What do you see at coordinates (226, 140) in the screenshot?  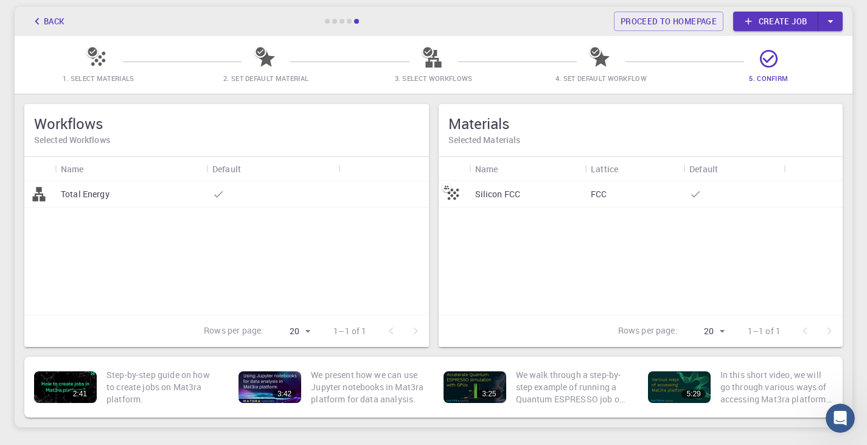 I see `h6: Selected Workflows` at bounding box center [226, 140].